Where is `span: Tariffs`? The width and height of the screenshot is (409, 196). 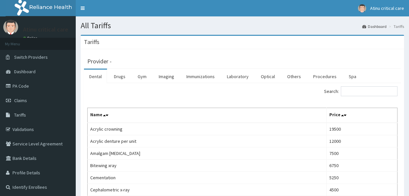
span: Tariffs is located at coordinates (20, 115).